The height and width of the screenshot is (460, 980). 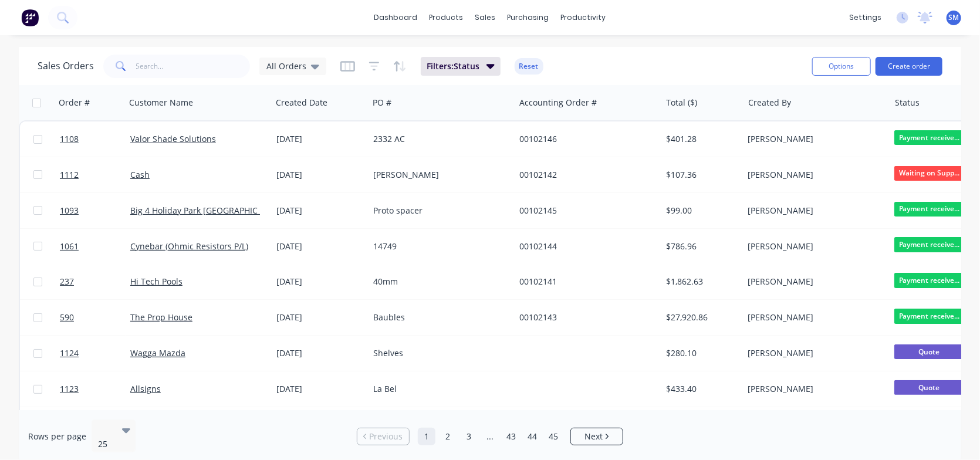 What do you see at coordinates (438, 389) in the screenshot?
I see `div: La Bel` at bounding box center [438, 389].